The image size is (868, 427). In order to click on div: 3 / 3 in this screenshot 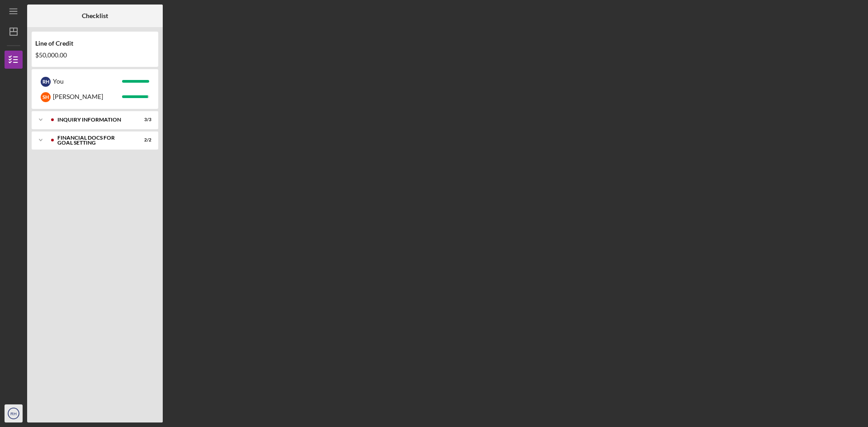, I will do `click(143, 120)`.